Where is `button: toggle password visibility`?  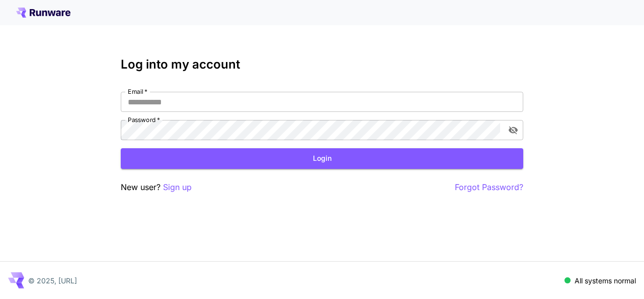 button: toggle password visibility is located at coordinates (514, 130).